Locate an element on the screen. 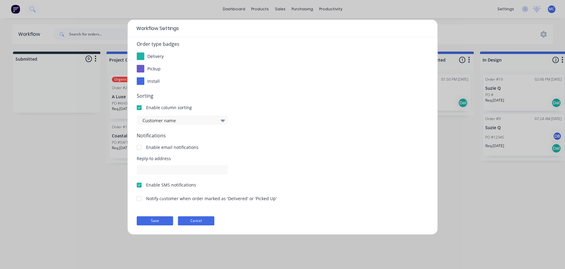 The height and width of the screenshot is (269, 565). span: Order type badges is located at coordinates (283, 44).